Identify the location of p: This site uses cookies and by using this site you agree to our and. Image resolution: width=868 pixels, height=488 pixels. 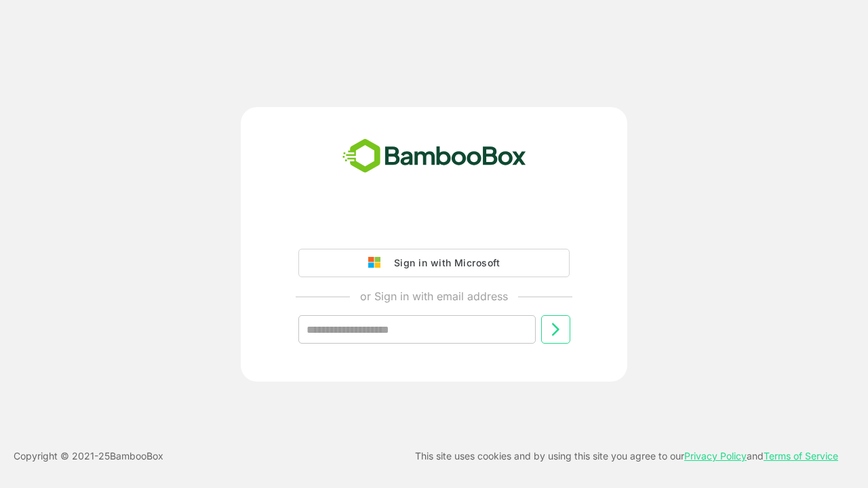
(626, 456).